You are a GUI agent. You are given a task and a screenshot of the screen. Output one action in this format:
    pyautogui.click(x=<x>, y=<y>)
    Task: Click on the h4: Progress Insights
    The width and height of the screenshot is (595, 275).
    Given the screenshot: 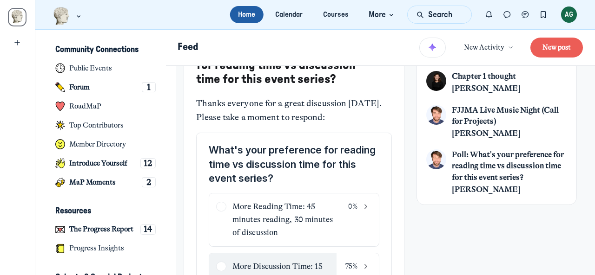 What is the action you would take?
    pyautogui.click(x=97, y=249)
    